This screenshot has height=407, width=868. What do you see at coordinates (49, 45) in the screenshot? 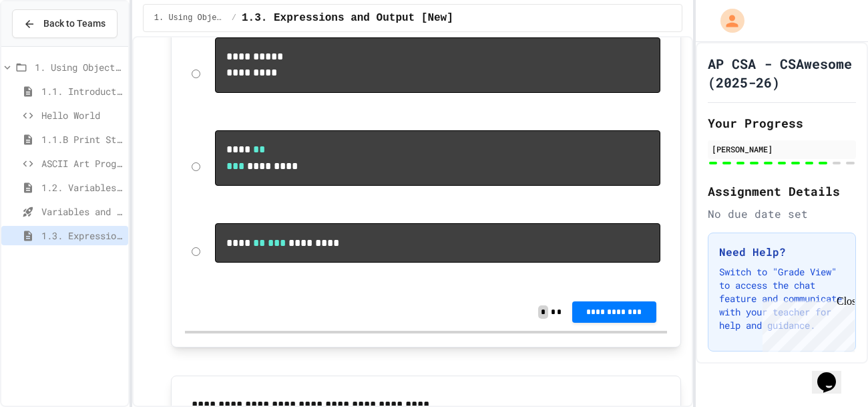
I see `div: Chat with us now!Close` at bounding box center [49, 45].